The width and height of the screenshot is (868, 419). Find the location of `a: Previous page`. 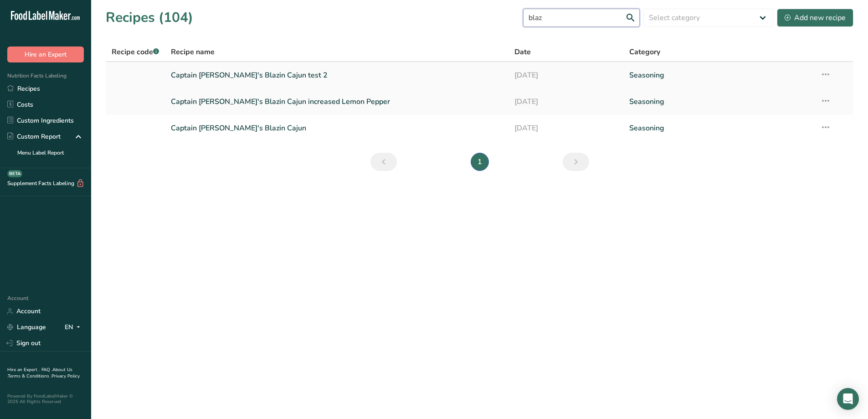

a: Previous page is located at coordinates (383, 162).